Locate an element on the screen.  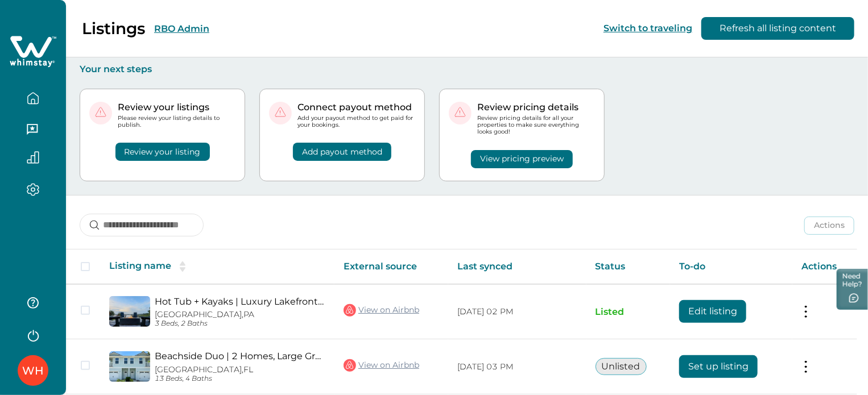
button: Edit listing is located at coordinates (713, 311).